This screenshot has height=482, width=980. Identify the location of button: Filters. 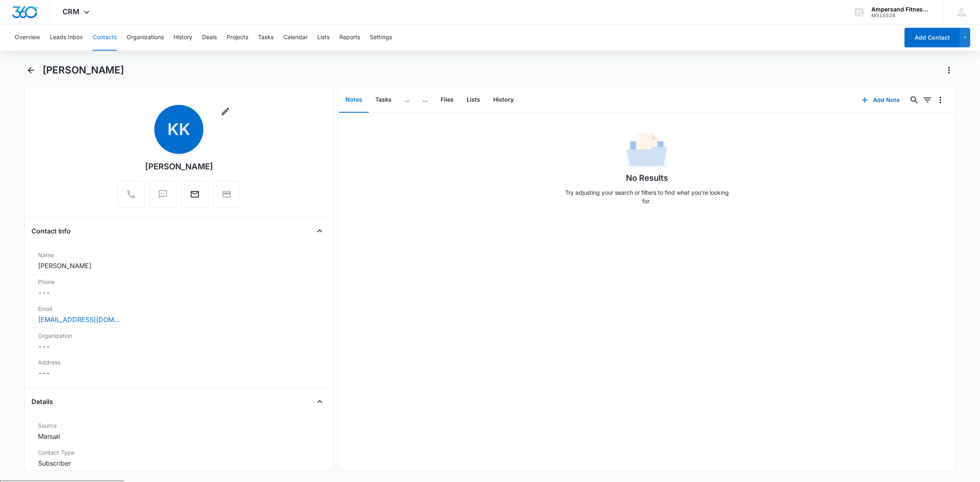
(927, 100).